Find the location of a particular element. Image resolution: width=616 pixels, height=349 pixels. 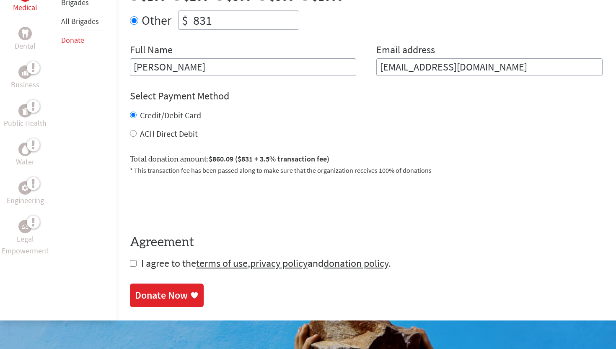

a: Legal EmpowermentLegal Empowerment is located at coordinates (25, 238).